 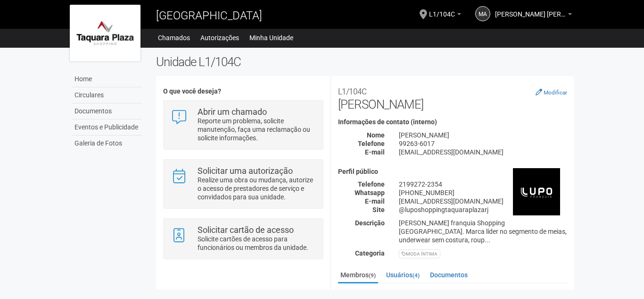 I want to click on div: 99263-6017, so click(x=483, y=144).